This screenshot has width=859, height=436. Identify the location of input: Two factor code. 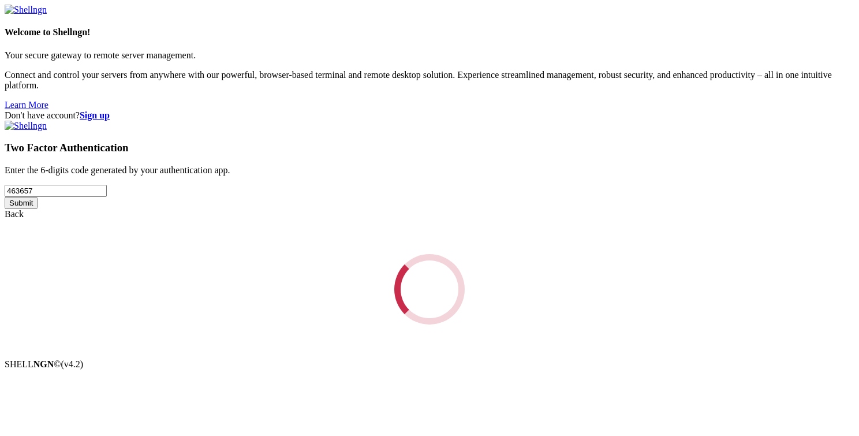
(55, 191).